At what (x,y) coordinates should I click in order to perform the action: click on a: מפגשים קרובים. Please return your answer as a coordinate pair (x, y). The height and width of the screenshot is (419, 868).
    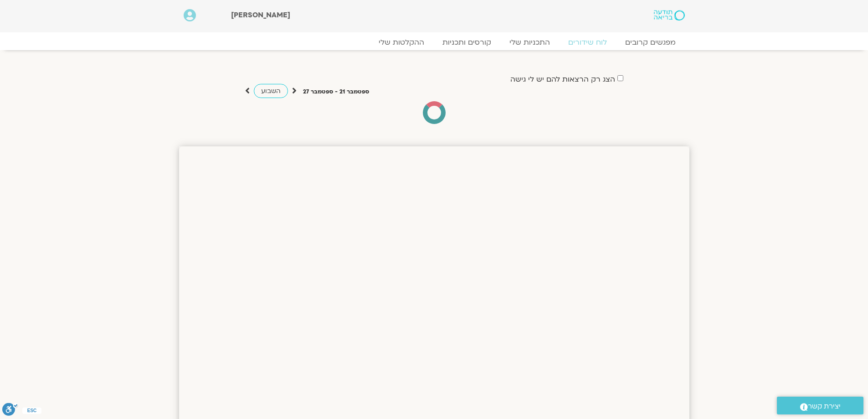
    Looking at the image, I should click on (650, 43).